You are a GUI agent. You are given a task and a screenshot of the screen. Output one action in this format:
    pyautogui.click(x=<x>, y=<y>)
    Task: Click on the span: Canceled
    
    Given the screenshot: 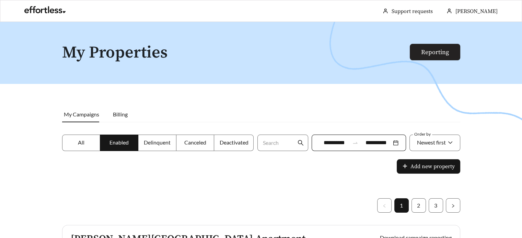 What is the action you would take?
    pyautogui.click(x=195, y=142)
    